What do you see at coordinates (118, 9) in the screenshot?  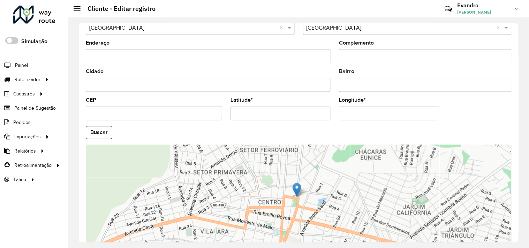 I see `h2: Cliente - Editar registro` at bounding box center [118, 9].